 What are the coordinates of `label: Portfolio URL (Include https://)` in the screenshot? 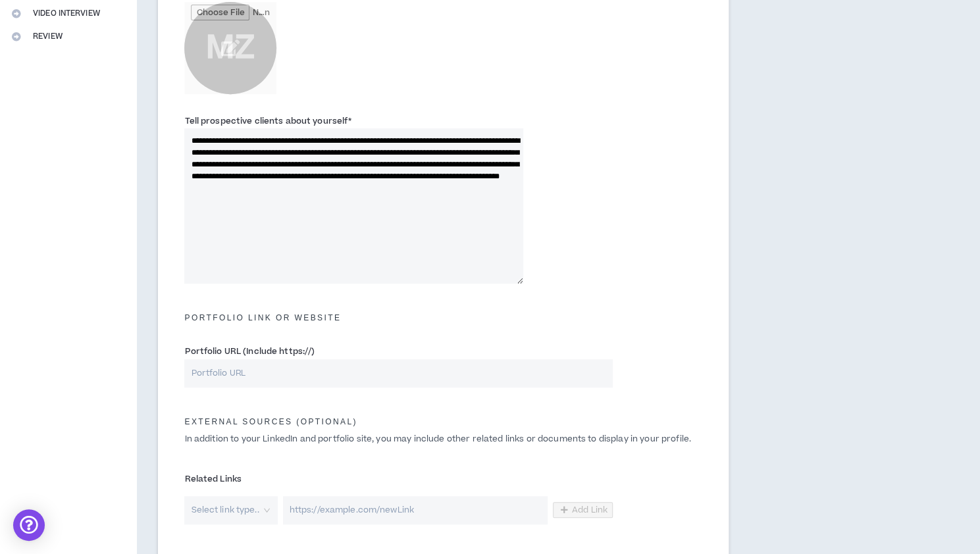 It's located at (249, 352).